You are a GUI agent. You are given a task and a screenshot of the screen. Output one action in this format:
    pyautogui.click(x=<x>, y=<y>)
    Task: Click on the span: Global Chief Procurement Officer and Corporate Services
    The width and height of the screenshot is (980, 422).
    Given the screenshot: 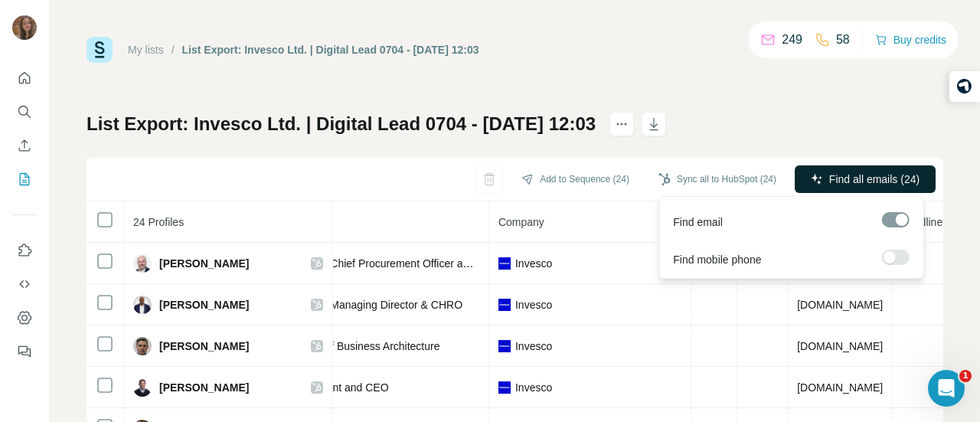 What is the action you would take?
    pyautogui.click(x=433, y=263)
    